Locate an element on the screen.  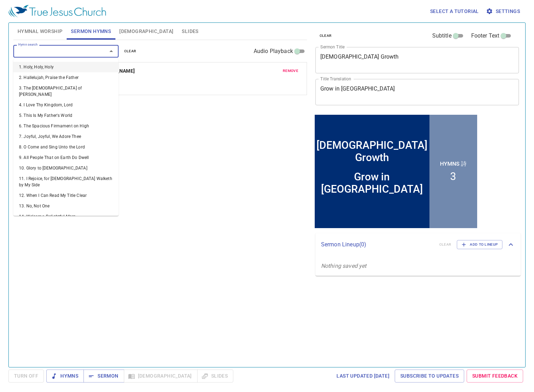
button: Close is located at coordinates (112, 51).